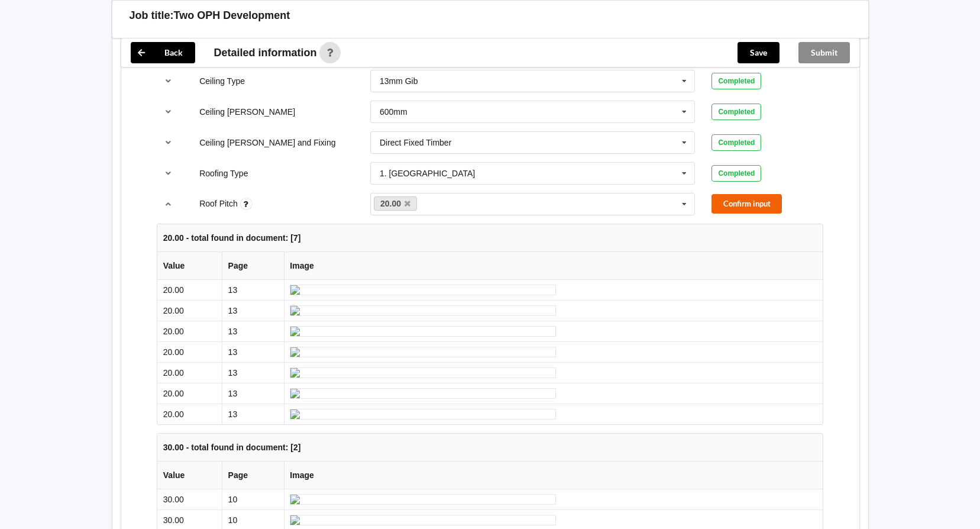  I want to click on button: Back, so click(163, 53).